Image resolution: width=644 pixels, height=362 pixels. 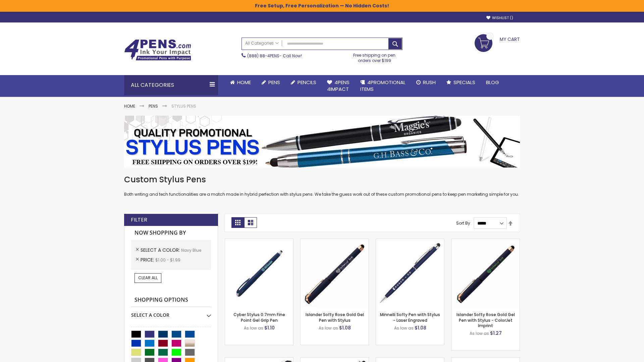 I want to click on a: 4PROMOTIONALITEMS, so click(x=383, y=86).